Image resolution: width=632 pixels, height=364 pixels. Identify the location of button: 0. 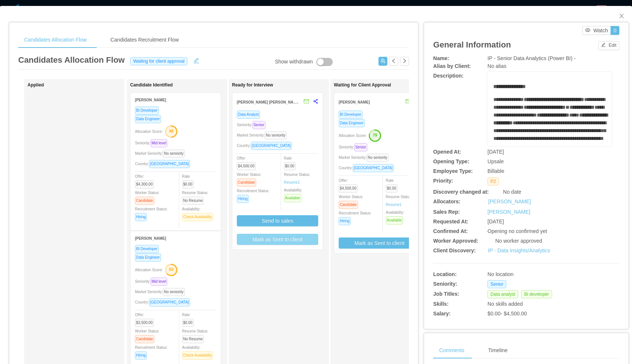
(615, 31).